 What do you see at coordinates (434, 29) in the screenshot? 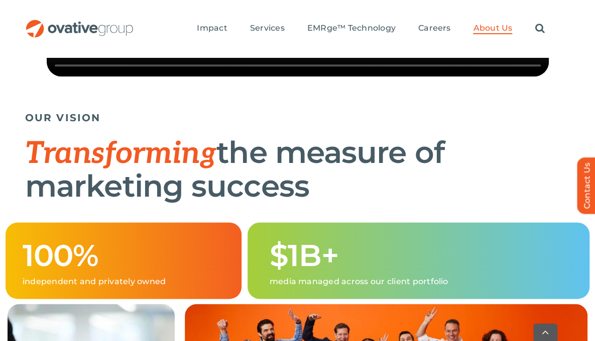
I see `a: Careers` at bounding box center [434, 29].